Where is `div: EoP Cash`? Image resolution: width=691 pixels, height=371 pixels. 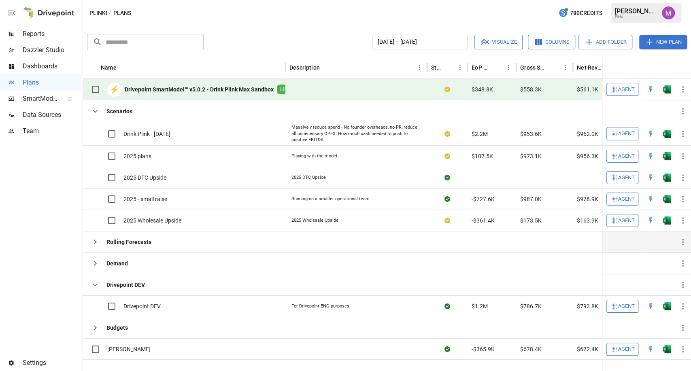 div: EoP Cash is located at coordinates (481, 68).